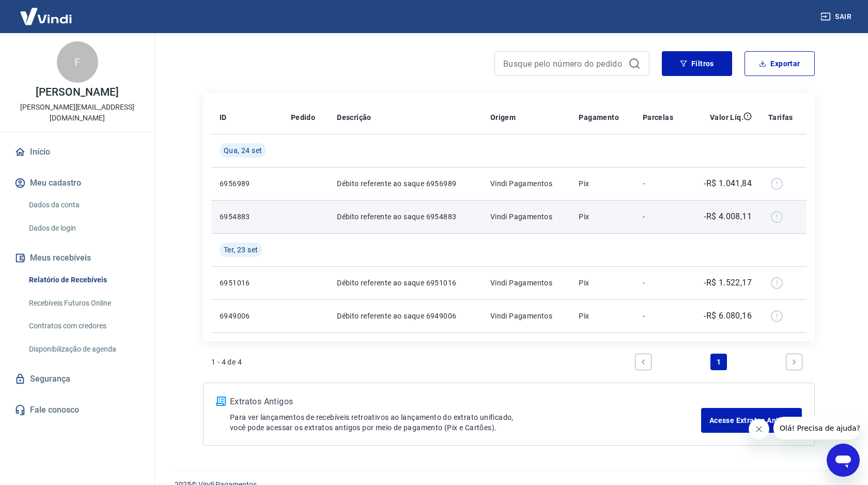 The width and height of the screenshot is (868, 485). What do you see at coordinates (77, 258) in the screenshot?
I see `button: Meus recebíveis` at bounding box center [77, 258].